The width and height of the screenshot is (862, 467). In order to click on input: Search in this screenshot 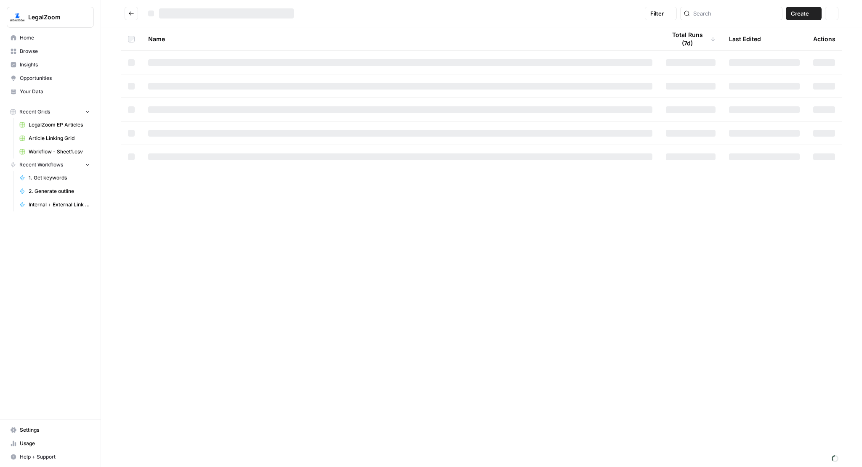, I will do `click(735, 13)`.